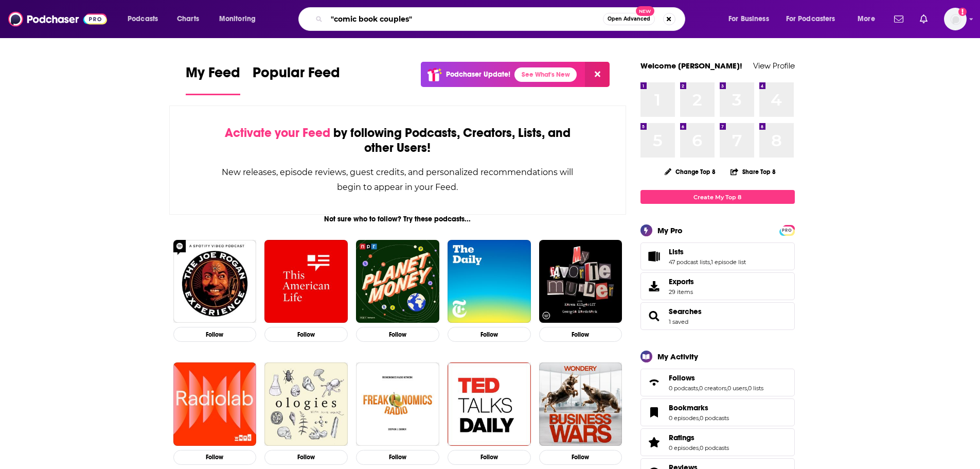 The width and height of the screenshot is (980, 469). What do you see at coordinates (655, 412) in the screenshot?
I see `a: Bookmarks` at bounding box center [655, 412].